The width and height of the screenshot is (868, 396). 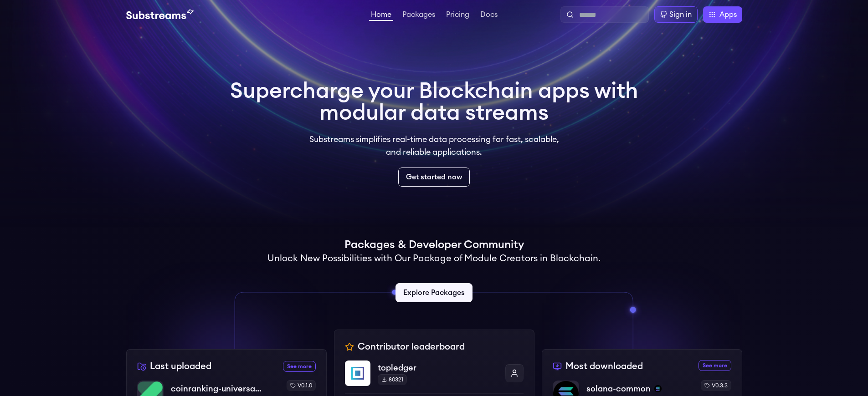 What do you see at coordinates (434, 245) in the screenshot?
I see `h1: Packages & Developer Community` at bounding box center [434, 245].